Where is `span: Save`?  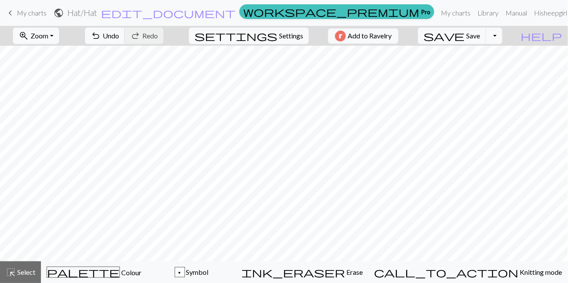 span: Save is located at coordinates (473, 35).